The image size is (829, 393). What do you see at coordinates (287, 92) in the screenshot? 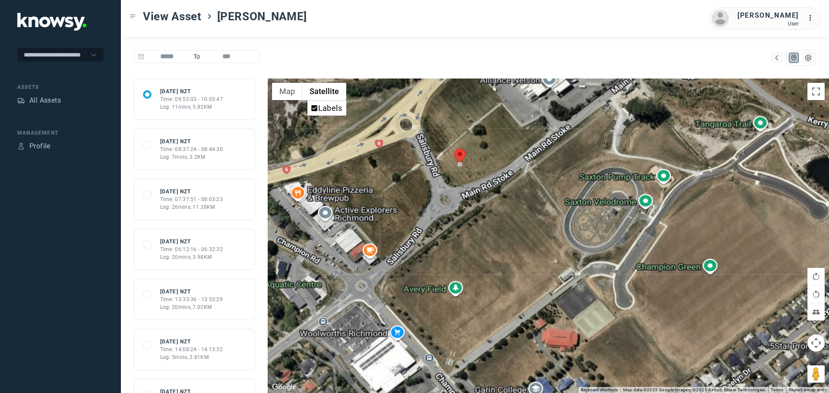
I see `button: Show street map` at bounding box center [287, 92].